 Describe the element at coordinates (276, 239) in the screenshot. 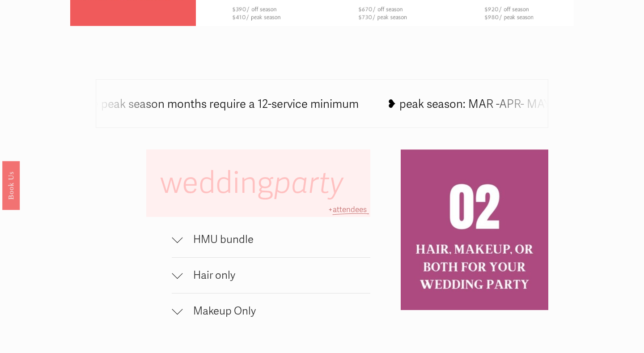

I see `span: HMU bundle` at that location.